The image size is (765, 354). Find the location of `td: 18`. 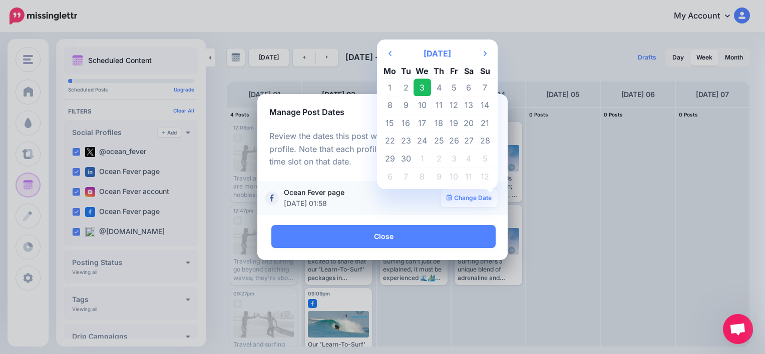

td: 18 is located at coordinates (438, 124).